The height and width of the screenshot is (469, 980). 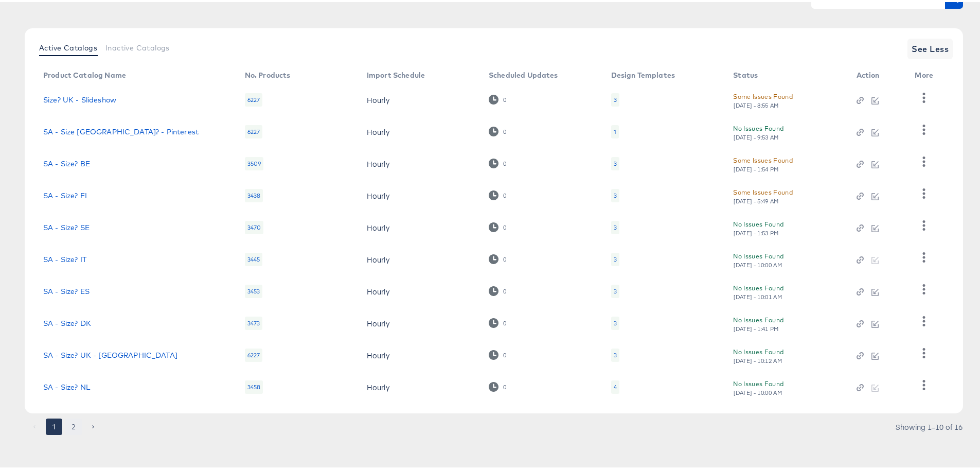 I want to click on a: SA - Size? SE, so click(x=67, y=225).